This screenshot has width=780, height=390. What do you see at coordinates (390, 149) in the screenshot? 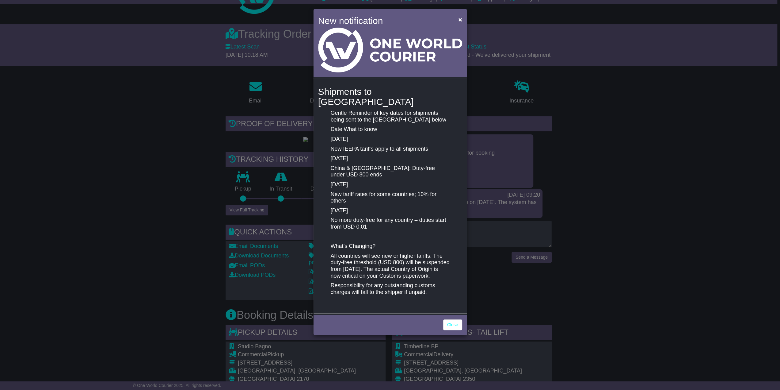
I see `p: New IEEPA tariffs apply to all shipments` at bounding box center [390, 149].